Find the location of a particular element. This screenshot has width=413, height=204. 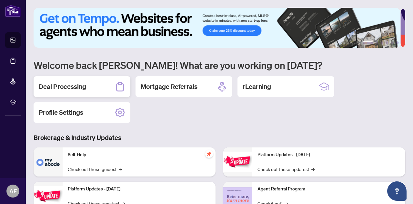

img: Self-Help is located at coordinates (48, 162).